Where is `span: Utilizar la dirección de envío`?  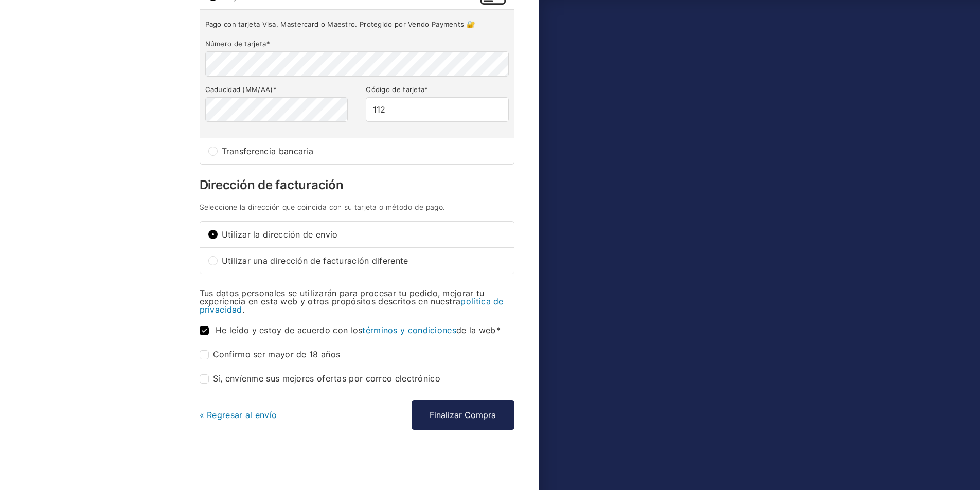 span: Utilizar la dirección de envío is located at coordinates (363, 234).